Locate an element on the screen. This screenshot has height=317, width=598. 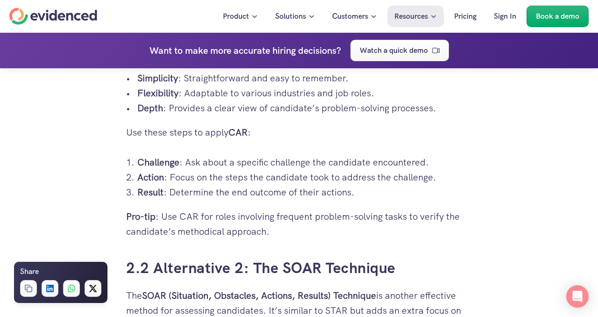
strong: SOAR (Situation, Obstacles, Actions, Results) Technique is located at coordinates (259, 295).